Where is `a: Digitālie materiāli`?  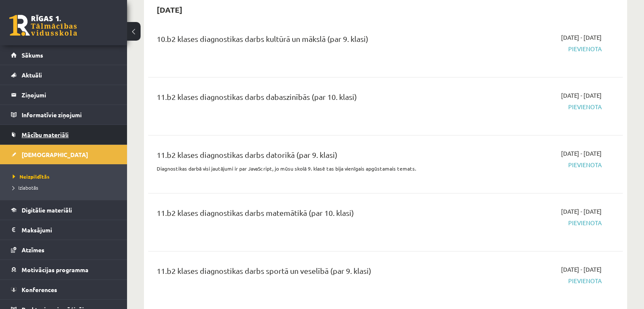 a: Digitālie materiāli is located at coordinates (64, 210).